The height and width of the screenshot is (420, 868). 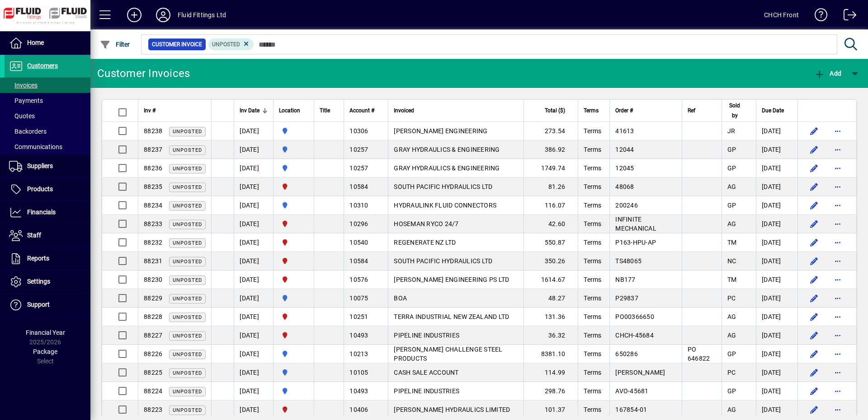 What do you see at coordinates (177, 45) in the screenshot?
I see `span: Customer Invoice` at bounding box center [177, 45].